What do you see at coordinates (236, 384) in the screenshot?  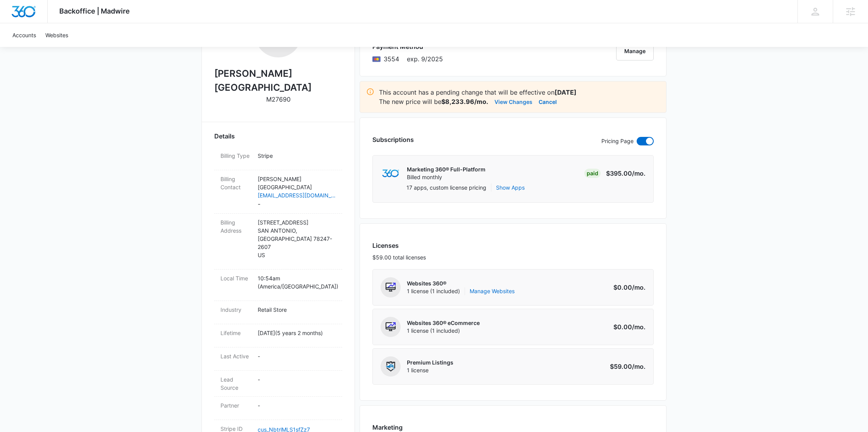 I see `dt: Lead Source` at bounding box center [236, 384].